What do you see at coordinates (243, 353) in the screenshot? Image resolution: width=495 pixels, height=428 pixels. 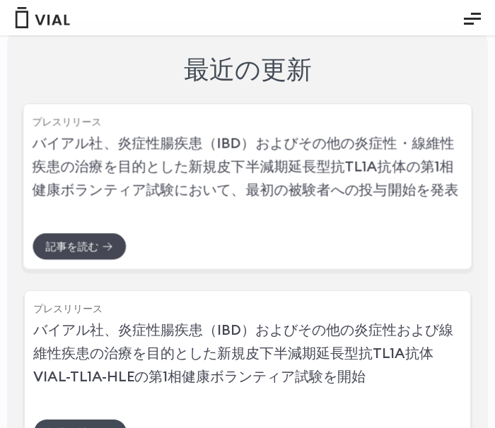 I see `a: バイアル社、炎症性腸疾患（IBD）およびその他の炎症性および線維性疾患の治療を目的とした新規皮下半減期延長型抗TL1A抗体VIAL-TL1A-HLEの第1相健康ボランティア試験を開始` at bounding box center [243, 353].